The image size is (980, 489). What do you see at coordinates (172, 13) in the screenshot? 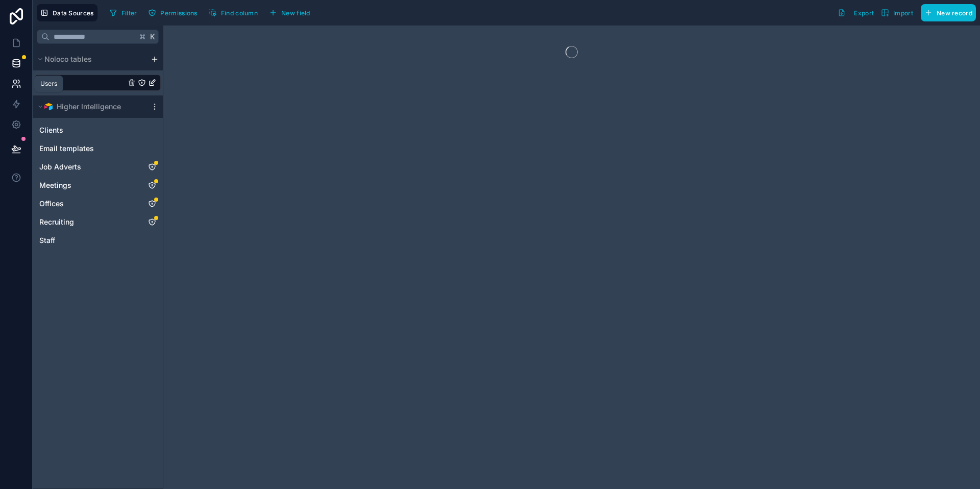
I see `button: Permissions` at bounding box center [172, 13].